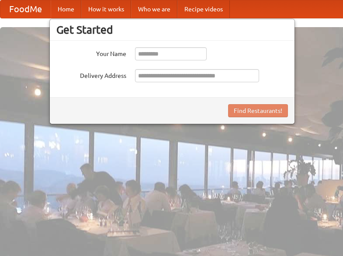 The image size is (343, 256). Describe the element at coordinates (258, 111) in the screenshot. I see `button: Find Restaurants!` at that location.